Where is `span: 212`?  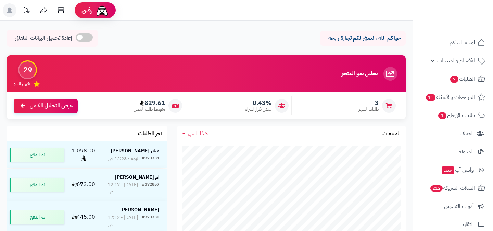 span: 212 is located at coordinates (437, 188).